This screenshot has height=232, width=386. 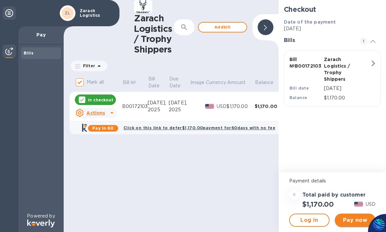 I want to click on span: Amount, so click(x=240, y=82).